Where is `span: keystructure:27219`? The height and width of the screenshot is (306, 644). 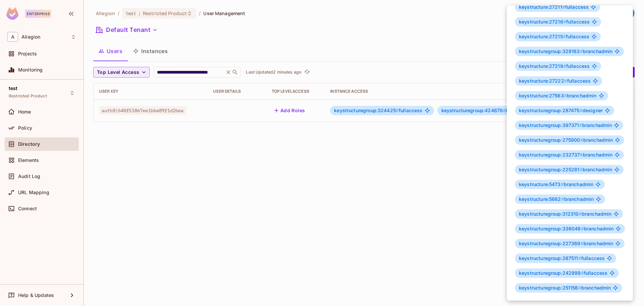
span: keystructure:27219 is located at coordinates (543, 66).